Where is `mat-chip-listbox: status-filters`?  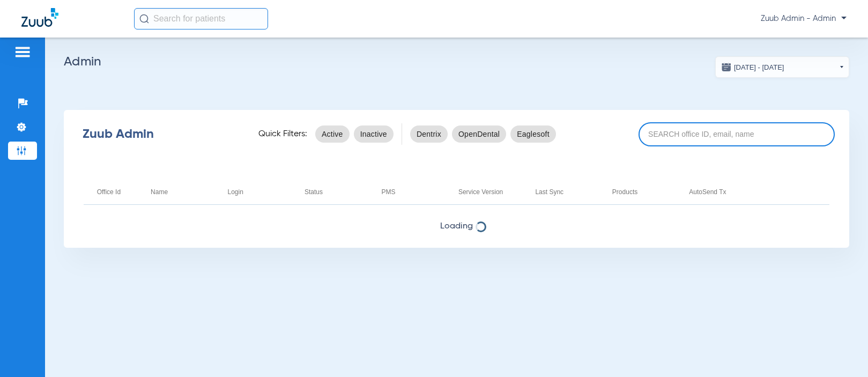
mat-chip-listbox: status-filters is located at coordinates (354, 134).